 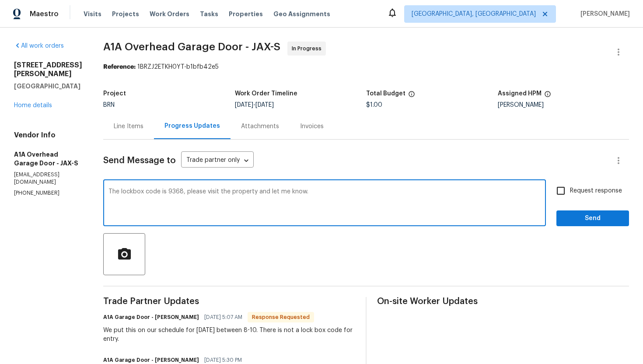 What do you see at coordinates (92, 14) in the screenshot?
I see `span: Visits` at bounding box center [92, 14].